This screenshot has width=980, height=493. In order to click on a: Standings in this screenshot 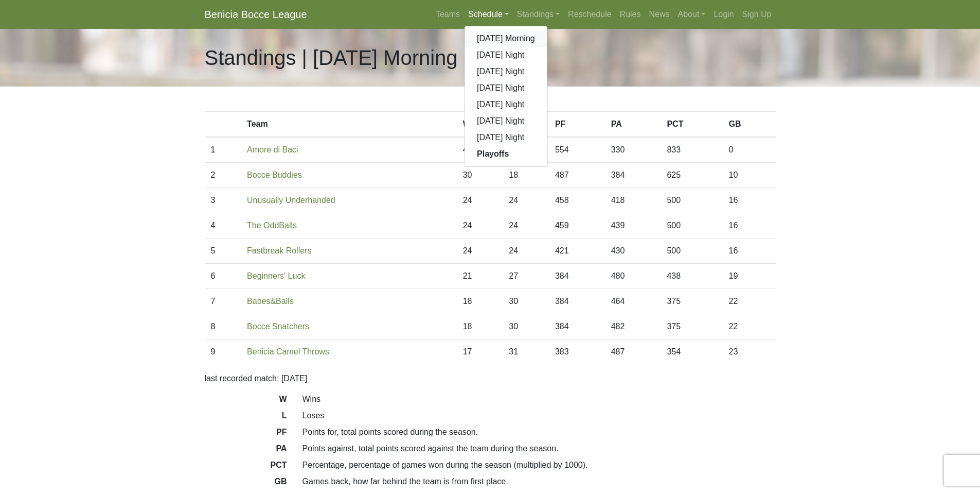, I will do `click(538, 15)`.